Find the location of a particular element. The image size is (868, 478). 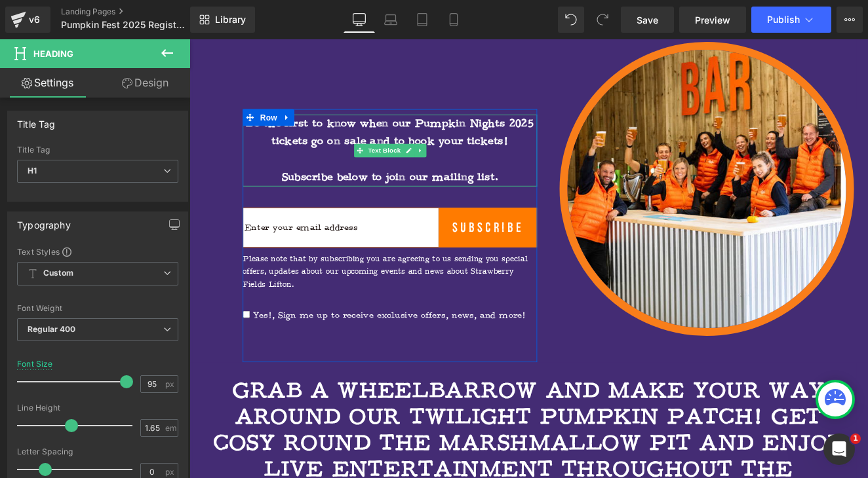

div: Text Styles is located at coordinates (97, 252).